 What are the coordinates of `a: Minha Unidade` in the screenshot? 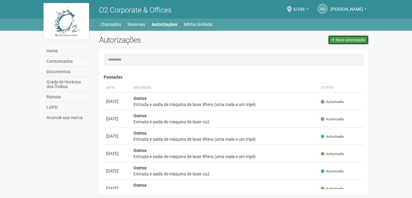 It's located at (198, 24).